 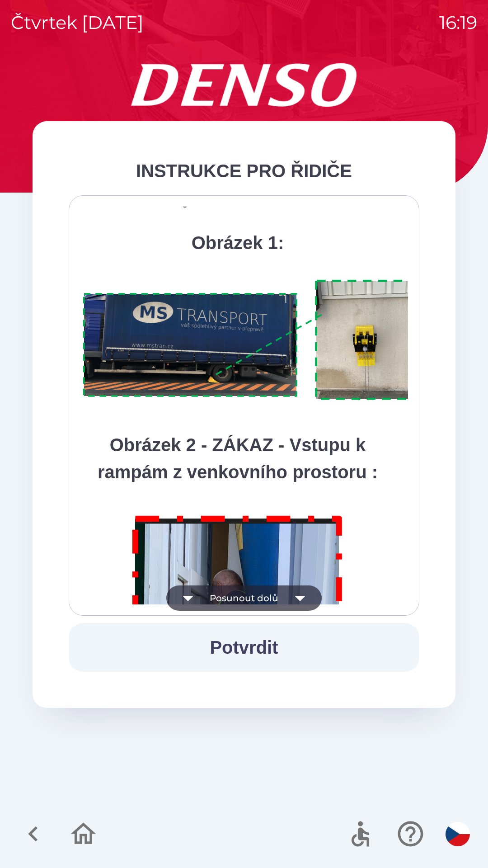 What do you see at coordinates (238, 458) in the screenshot?
I see `strong: Obrázek 2 - ZÁKAZ - Vstupu k rampám z venkovního prostoru :` at bounding box center [238, 458].